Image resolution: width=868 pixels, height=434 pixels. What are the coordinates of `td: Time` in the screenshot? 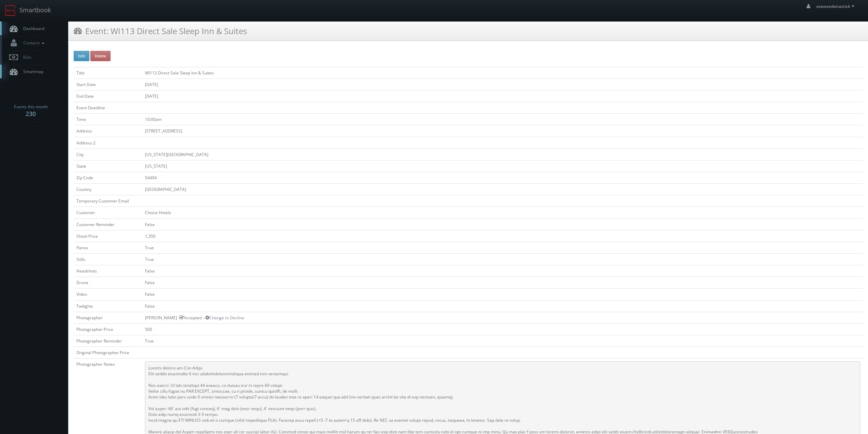 It's located at (108, 120).